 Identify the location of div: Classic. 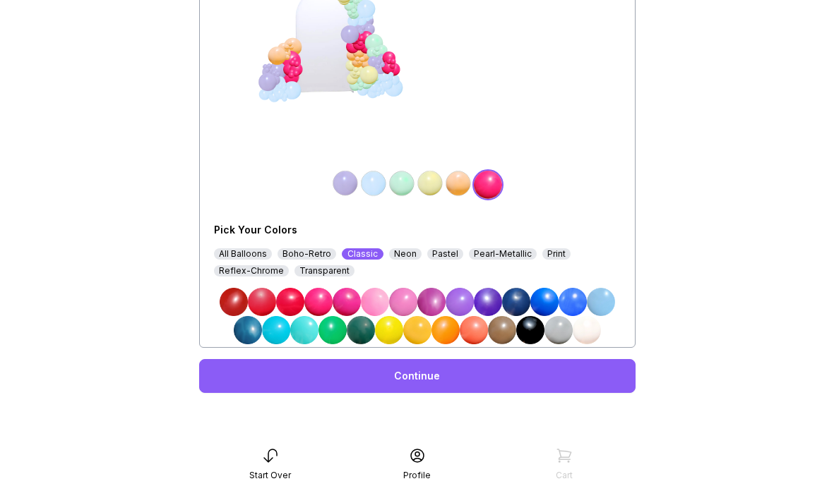
(362, 254).